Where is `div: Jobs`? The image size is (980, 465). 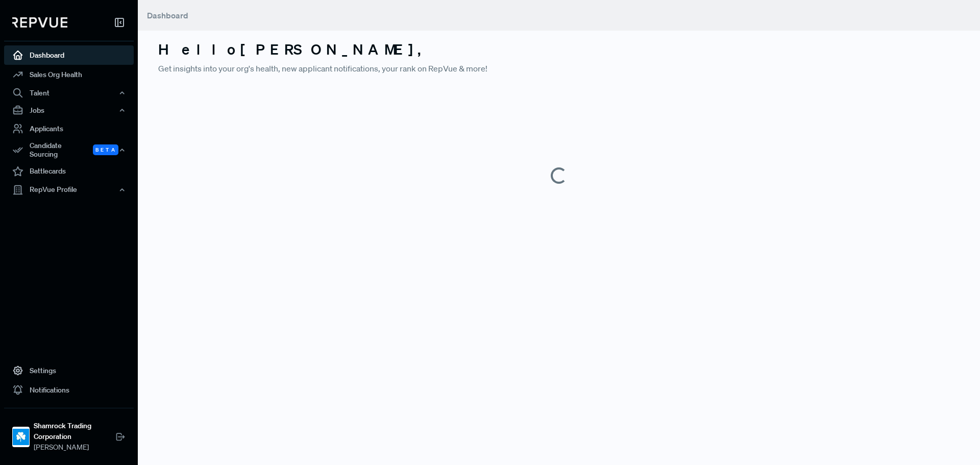 div: Jobs is located at coordinates (69, 110).